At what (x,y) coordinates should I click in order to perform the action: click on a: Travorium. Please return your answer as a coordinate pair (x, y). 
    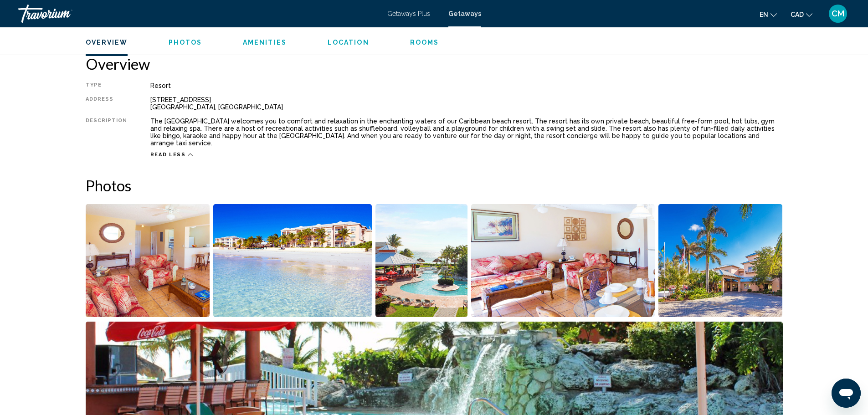
    Looking at the image, I should click on (198, 14).